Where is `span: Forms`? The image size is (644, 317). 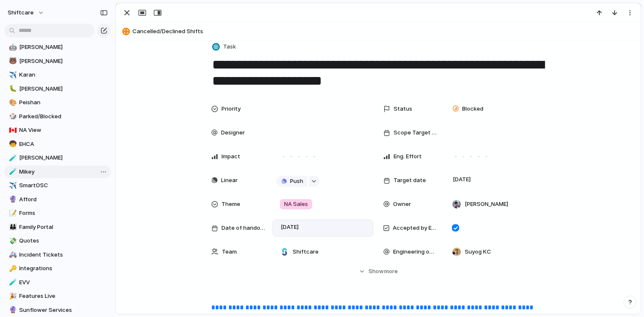 span: Forms is located at coordinates (63, 213).